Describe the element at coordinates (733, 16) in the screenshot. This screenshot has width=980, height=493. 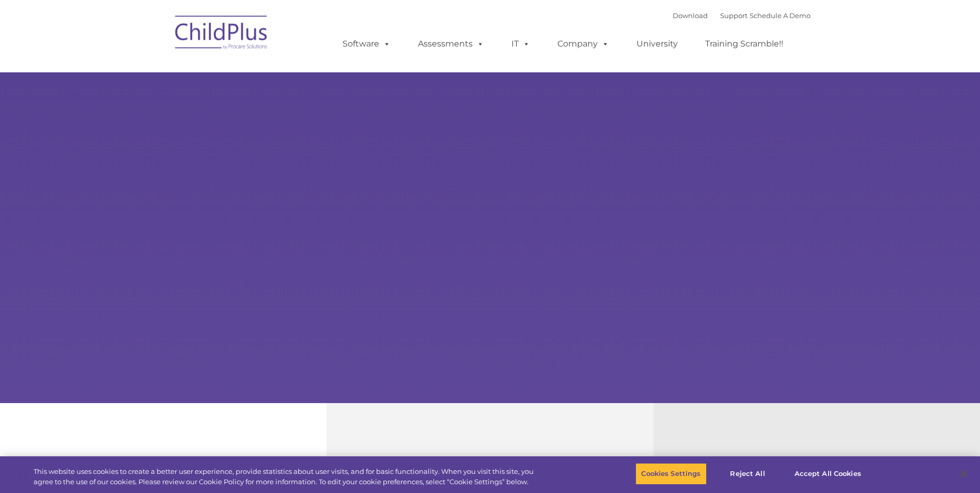
I see `a: Support` at that location.